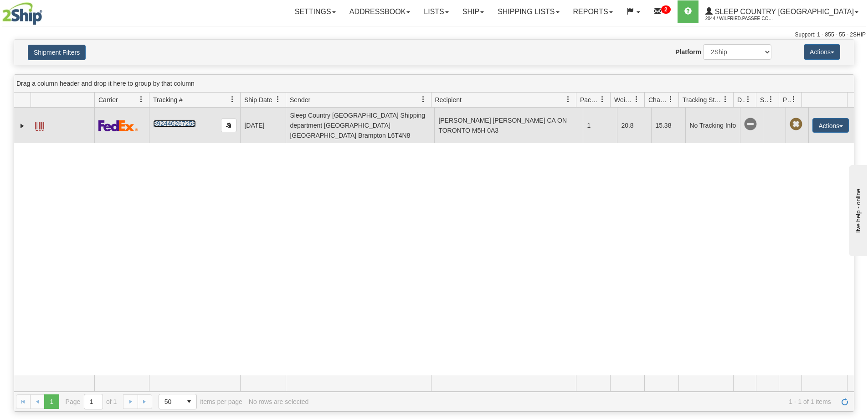 This screenshot has width=868, height=419. Describe the element at coordinates (671, 99) in the screenshot. I see `a: Charge filter column settings` at that location.